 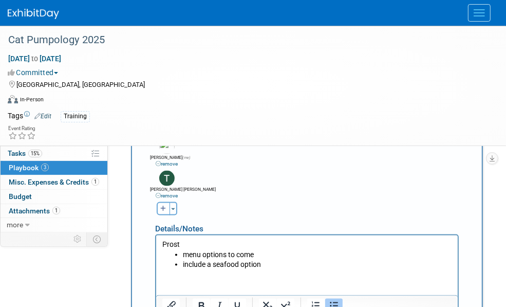 What do you see at coordinates (151, 19) in the screenshot?
I see `body: Rich Text Area. Press ALT-0 for help.` at bounding box center [151, 19].